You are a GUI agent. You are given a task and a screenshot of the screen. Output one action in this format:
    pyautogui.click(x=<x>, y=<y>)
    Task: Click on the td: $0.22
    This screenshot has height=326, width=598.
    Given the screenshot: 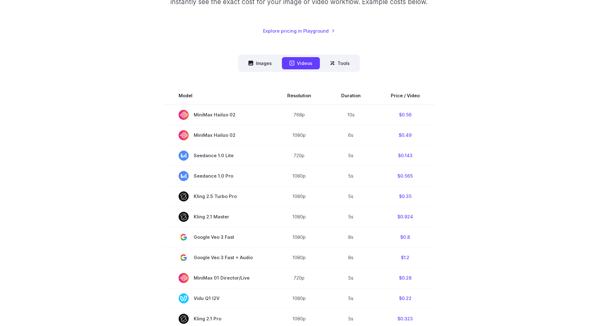 What is the action you would take?
    pyautogui.click(x=405, y=298)
    